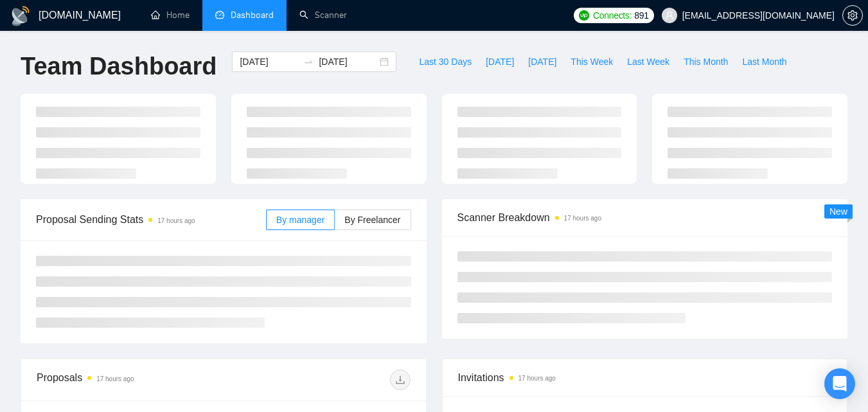 The image size is (868, 412). Describe the element at coordinates (852, 16) in the screenshot. I see `button: setting` at that location.